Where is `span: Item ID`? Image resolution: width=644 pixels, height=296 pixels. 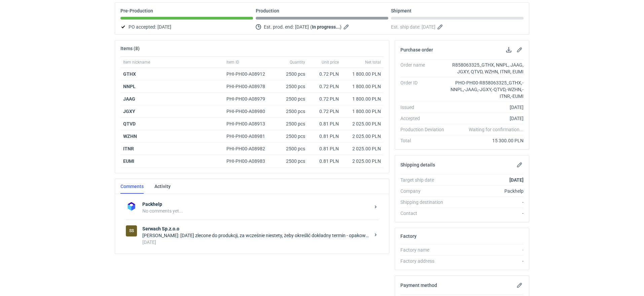 span: Item ID is located at coordinates (233, 62).